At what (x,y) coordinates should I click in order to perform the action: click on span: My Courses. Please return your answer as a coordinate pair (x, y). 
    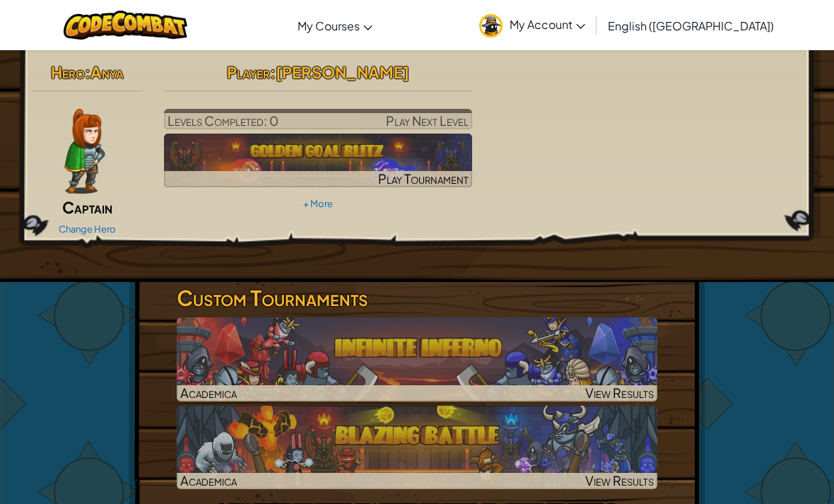
    Looking at the image, I should click on (329, 25).